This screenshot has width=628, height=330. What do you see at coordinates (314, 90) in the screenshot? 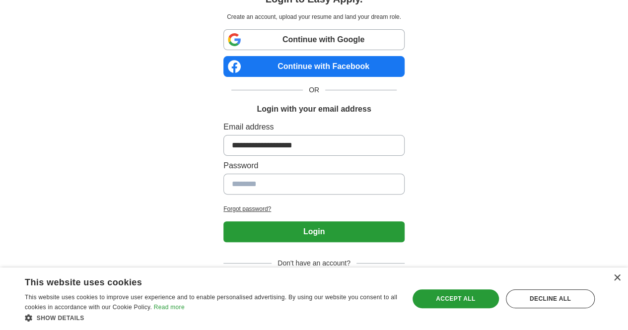
I see `span: OR` at bounding box center [314, 90].